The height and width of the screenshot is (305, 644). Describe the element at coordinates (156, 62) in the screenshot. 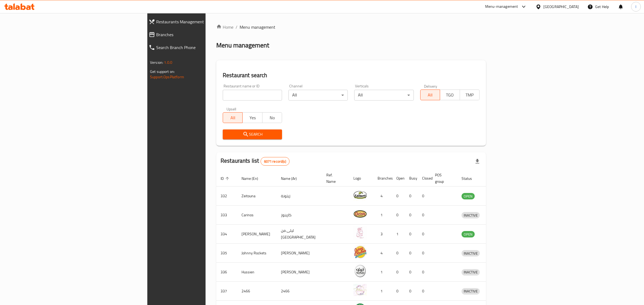

I see `span: Version:` at that location.